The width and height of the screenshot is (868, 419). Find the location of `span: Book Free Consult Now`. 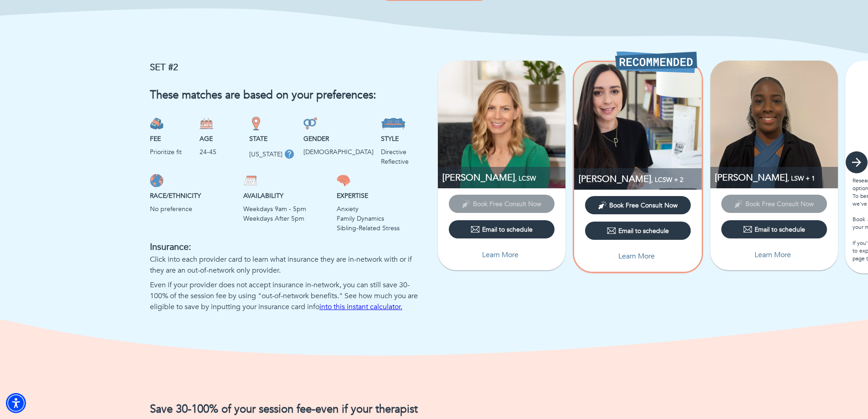

span: Book Free Consult Now is located at coordinates (643, 205).